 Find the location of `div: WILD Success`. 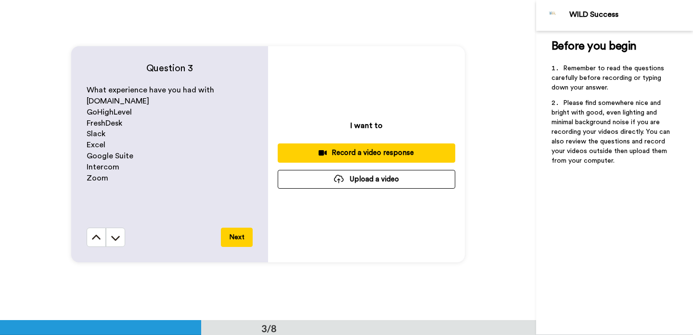

div: WILD Success is located at coordinates (630, 14).